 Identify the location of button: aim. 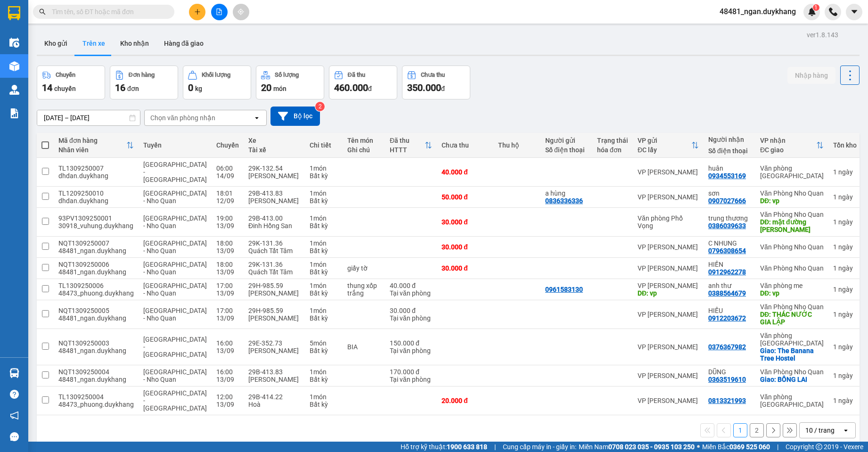
(240, 12).